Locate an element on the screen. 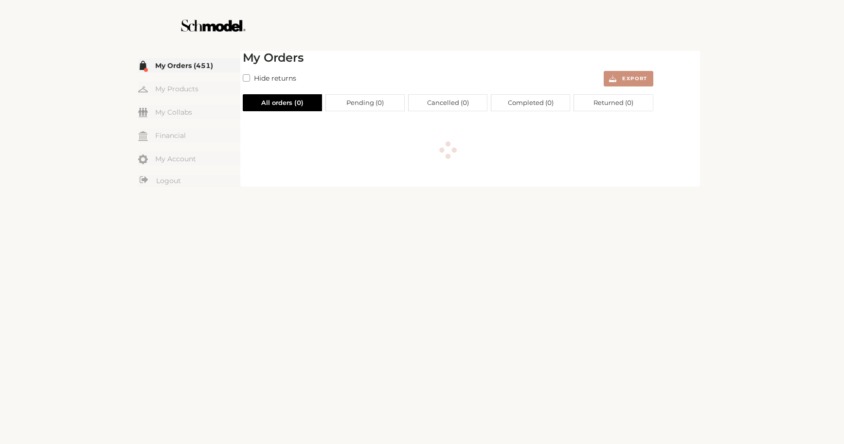 The height and width of the screenshot is (444, 844). a: My Account is located at coordinates (189, 159).